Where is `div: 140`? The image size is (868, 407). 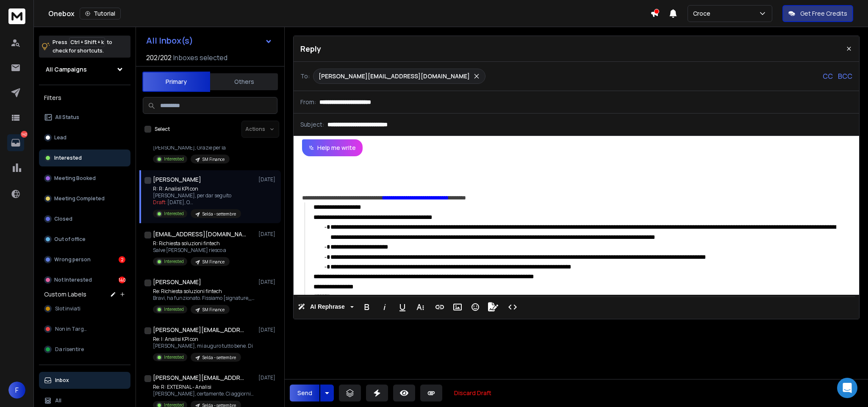
div: 140 is located at coordinates (122, 280).